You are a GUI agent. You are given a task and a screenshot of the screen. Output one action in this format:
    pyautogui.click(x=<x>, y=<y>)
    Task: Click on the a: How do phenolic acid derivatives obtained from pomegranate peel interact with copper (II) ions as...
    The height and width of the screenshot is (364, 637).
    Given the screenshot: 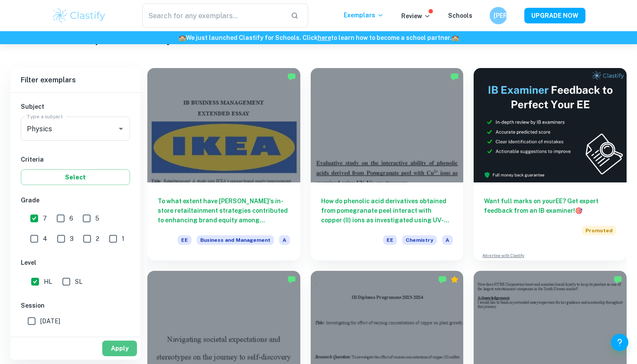 What is the action you would take?
    pyautogui.click(x=387, y=164)
    